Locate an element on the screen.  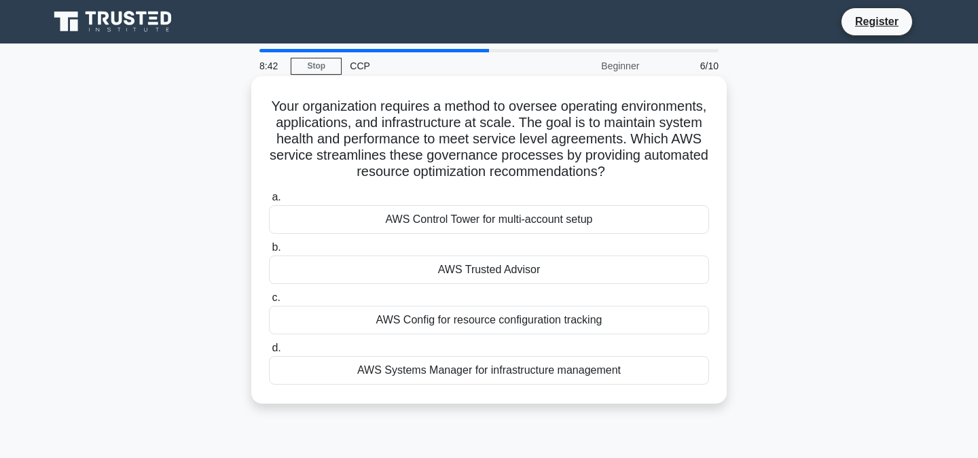
span: c. is located at coordinates (276, 297).